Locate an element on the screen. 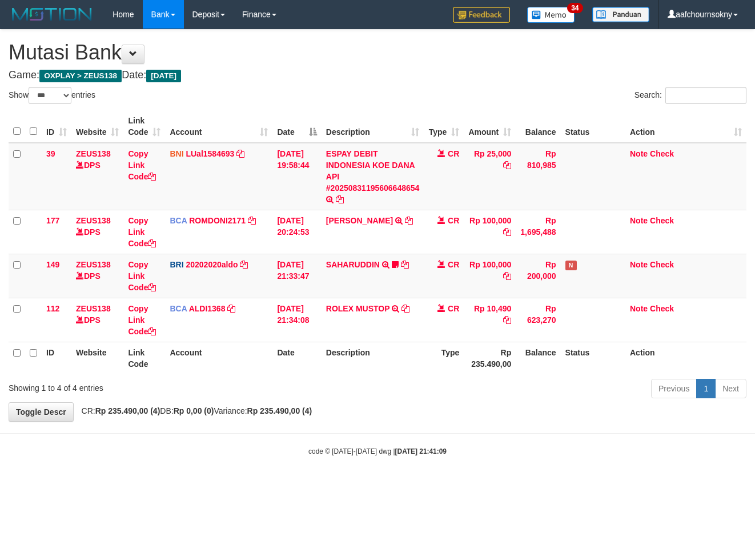 The height and width of the screenshot is (560, 755). a: Copy ALDI1368 to clipboard is located at coordinates (231, 308).